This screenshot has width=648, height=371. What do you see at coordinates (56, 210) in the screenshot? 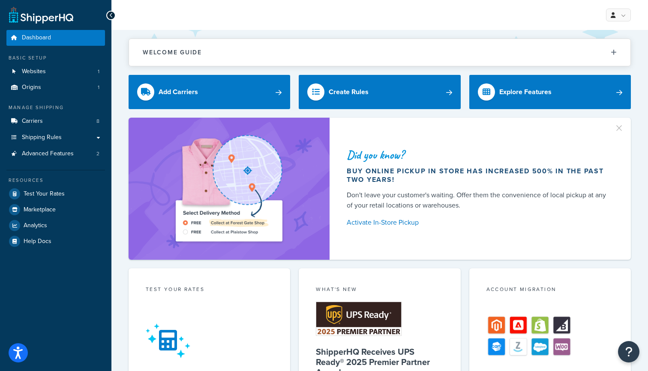
I see `a: Marketplace` at bounding box center [56, 210].